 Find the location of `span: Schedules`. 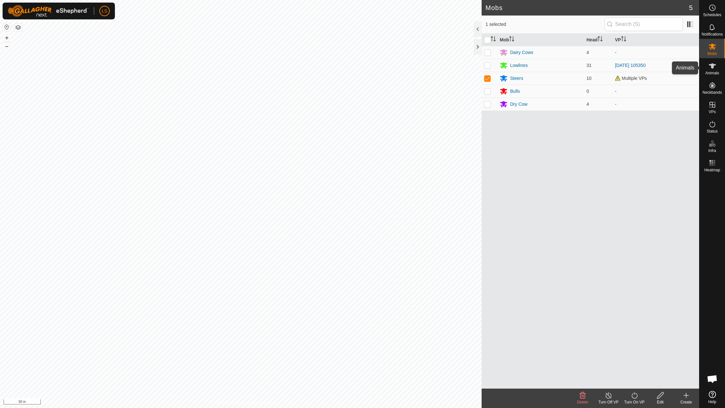

span: Schedules is located at coordinates (712, 15).